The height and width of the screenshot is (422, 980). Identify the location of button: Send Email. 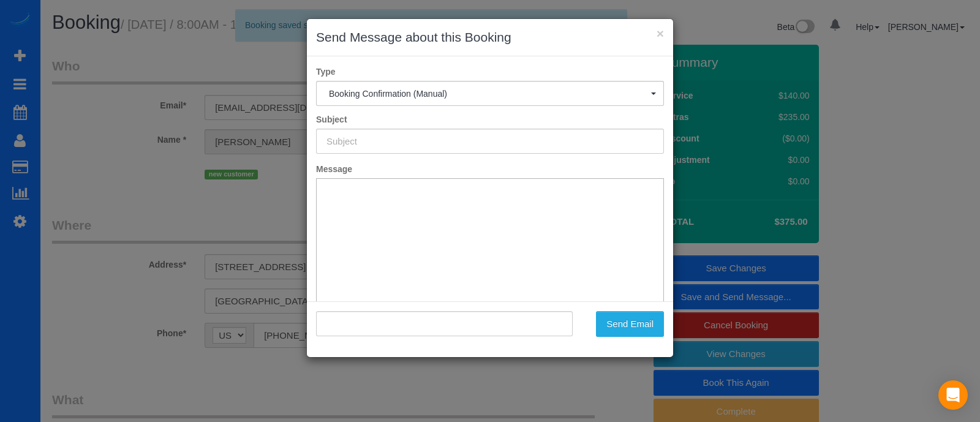
(630, 324).